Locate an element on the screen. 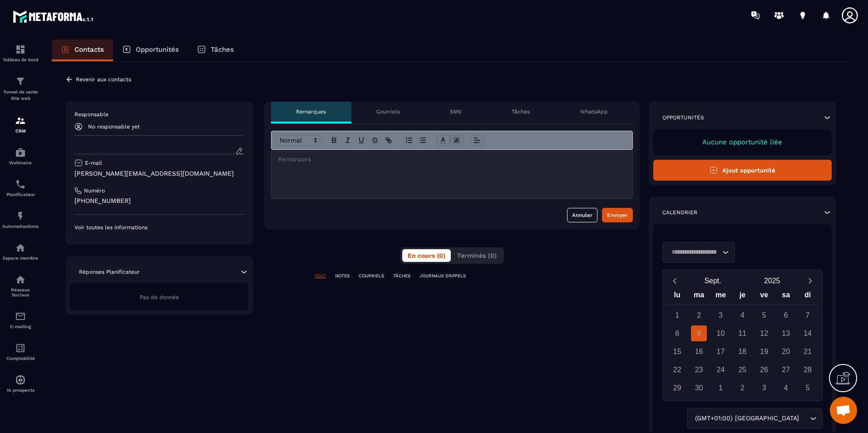 The image size is (868, 433). div: 16 is located at coordinates (699, 351).